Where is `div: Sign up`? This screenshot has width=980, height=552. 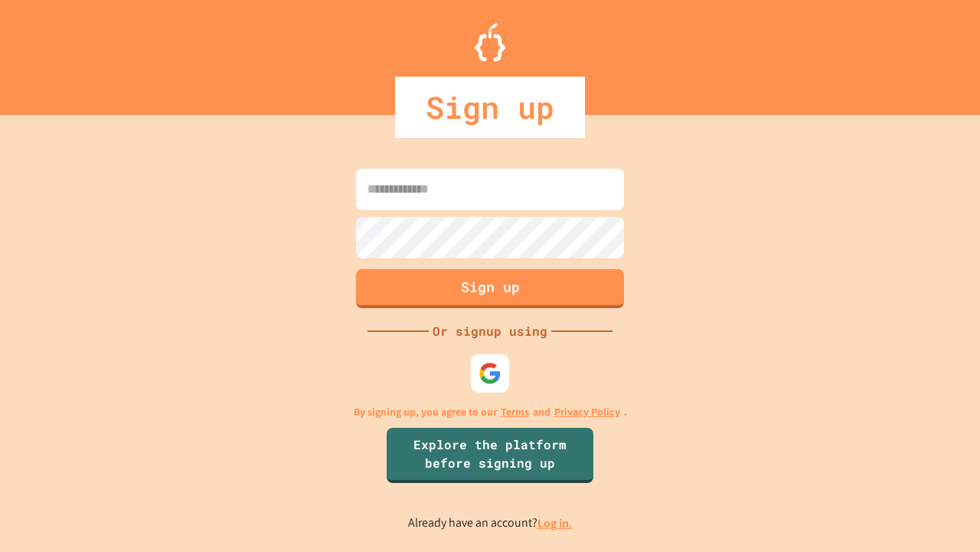
div: Sign up is located at coordinates (490, 107).